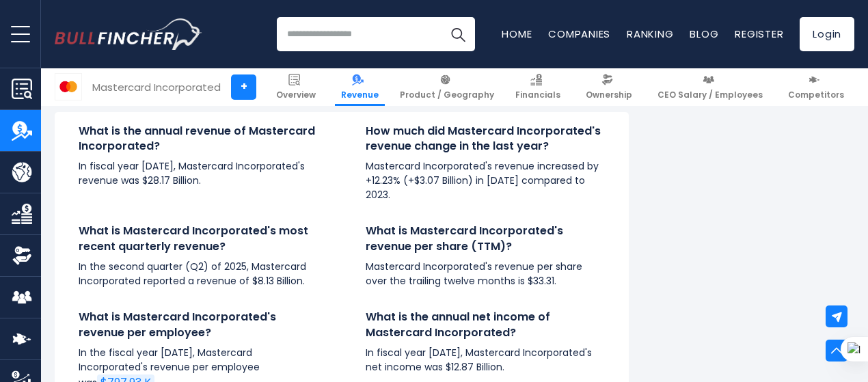 Image resolution: width=868 pixels, height=382 pixels. Describe the element at coordinates (129, 34) in the screenshot. I see `img: Bullfincher logo` at that location.